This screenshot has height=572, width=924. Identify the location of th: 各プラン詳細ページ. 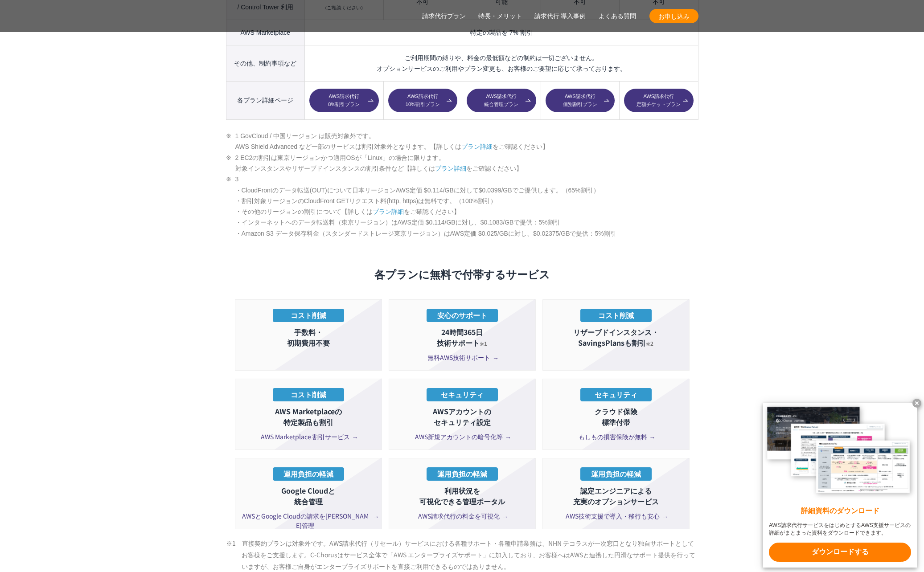
(265, 100).